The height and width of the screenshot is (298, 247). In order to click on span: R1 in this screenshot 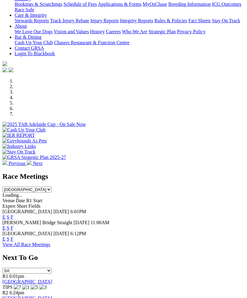, I will do `click(5, 276)`.